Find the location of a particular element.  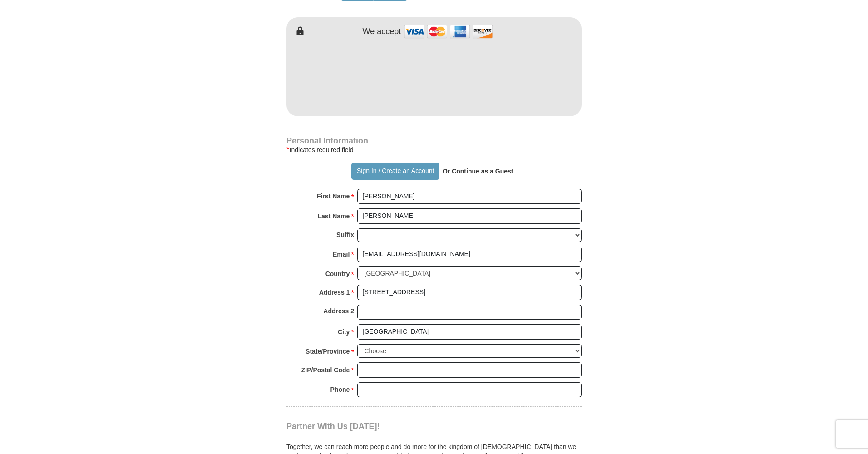

strong: City is located at coordinates (344, 332).